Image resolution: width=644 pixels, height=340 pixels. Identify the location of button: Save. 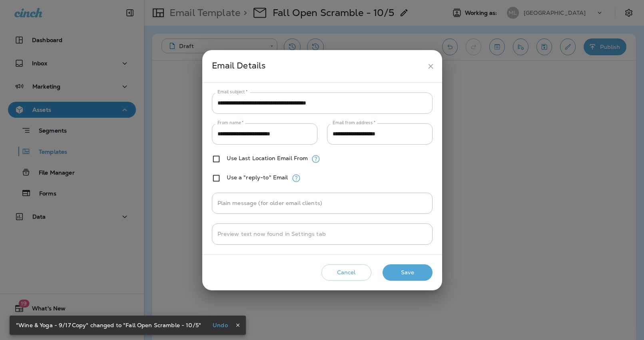
(408, 272).